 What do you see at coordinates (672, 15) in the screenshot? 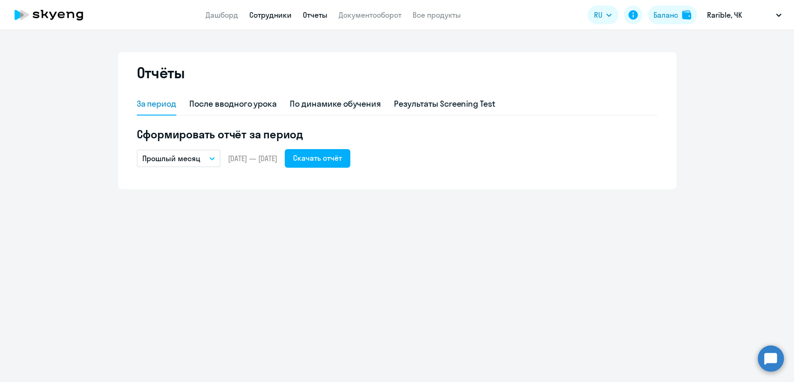
I see `button: Балансbalance` at bounding box center [672, 15].